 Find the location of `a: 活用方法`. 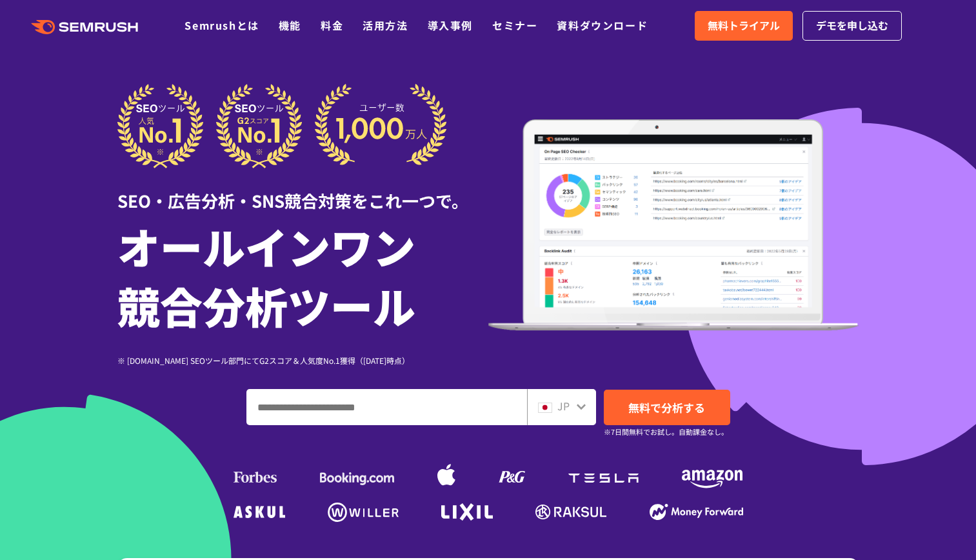

a: 活用方法 is located at coordinates (385, 26).